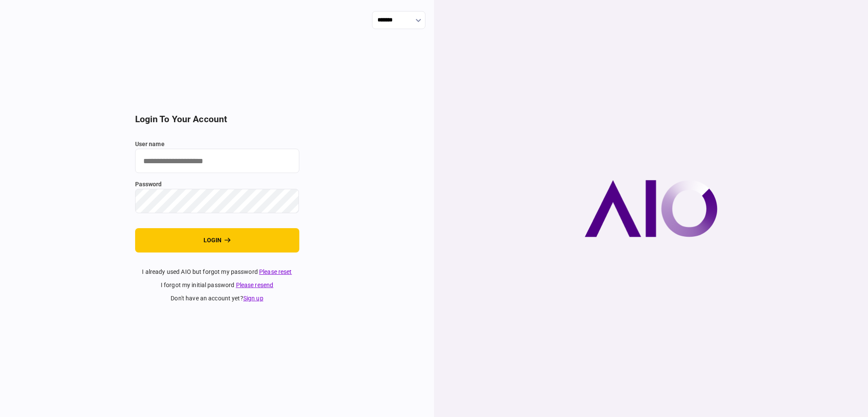  I want to click on input: user name, so click(217, 161).